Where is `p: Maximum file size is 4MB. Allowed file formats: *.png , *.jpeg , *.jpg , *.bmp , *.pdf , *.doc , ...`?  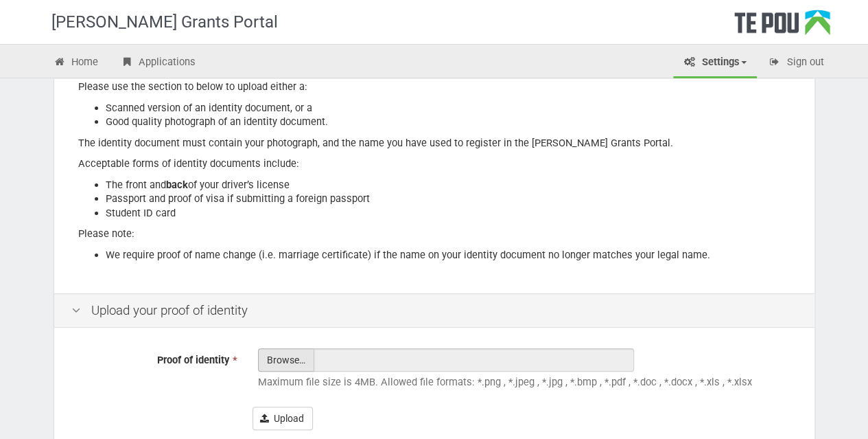 p: Maximum file size is 4MB. Allowed file formats: *.png , *.jpeg , *.jpg , *.bmp , *.pdf , *.doc , ... is located at coordinates (528, 382).